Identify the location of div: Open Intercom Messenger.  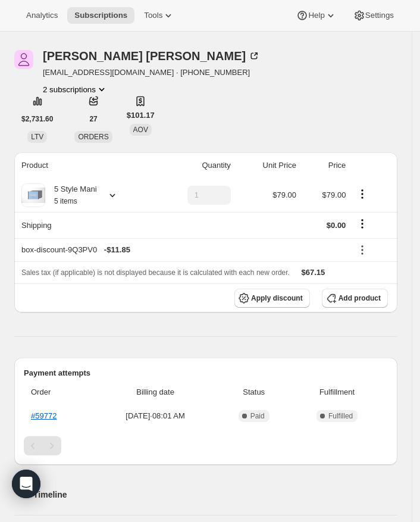
(26, 485).